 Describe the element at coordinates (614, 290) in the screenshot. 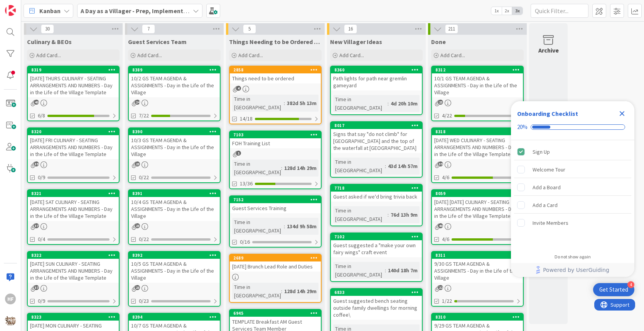

I see `div: Open Get Started checklist, remaining modules: 4` at that location.